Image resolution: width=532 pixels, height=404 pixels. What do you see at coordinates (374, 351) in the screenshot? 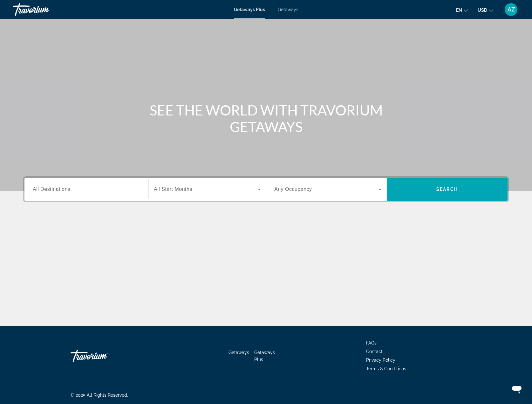
I see `a: Contact` at bounding box center [374, 351].